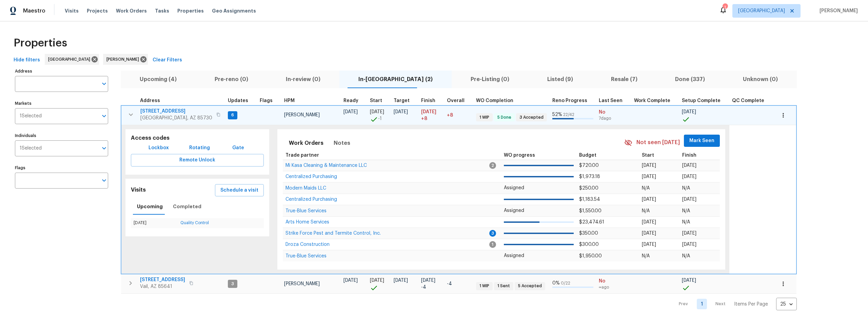  Describe the element at coordinates (610, 101) in the screenshot. I see `span: Last Seen` at that location.